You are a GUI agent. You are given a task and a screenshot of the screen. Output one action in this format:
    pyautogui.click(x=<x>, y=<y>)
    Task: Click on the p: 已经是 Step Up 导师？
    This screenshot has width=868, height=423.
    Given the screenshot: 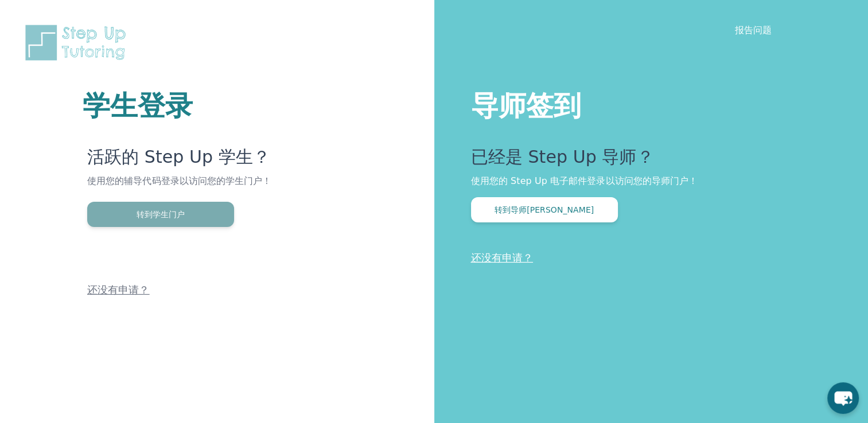 What is the action you would take?
    pyautogui.click(x=646, y=160)
    